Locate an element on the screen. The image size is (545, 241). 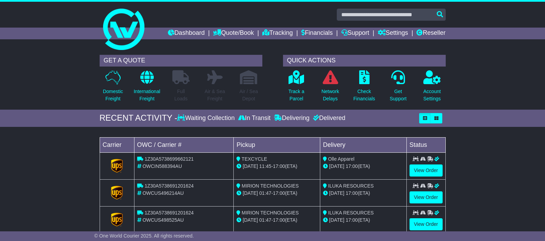
td: Status is located at coordinates (426, 145).